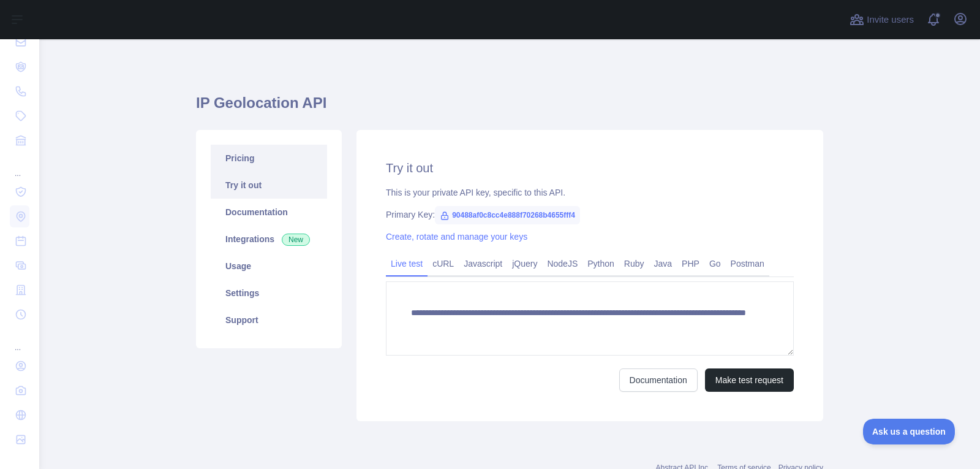  I want to click on a: Java, so click(663, 263).